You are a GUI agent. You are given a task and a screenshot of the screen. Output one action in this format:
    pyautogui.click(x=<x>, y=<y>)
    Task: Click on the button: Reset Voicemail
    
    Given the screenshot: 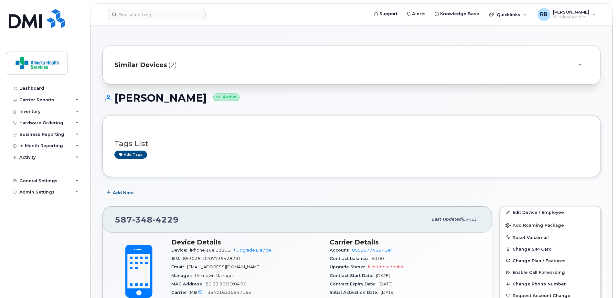 What is the action you would take?
    pyautogui.click(x=550, y=238)
    